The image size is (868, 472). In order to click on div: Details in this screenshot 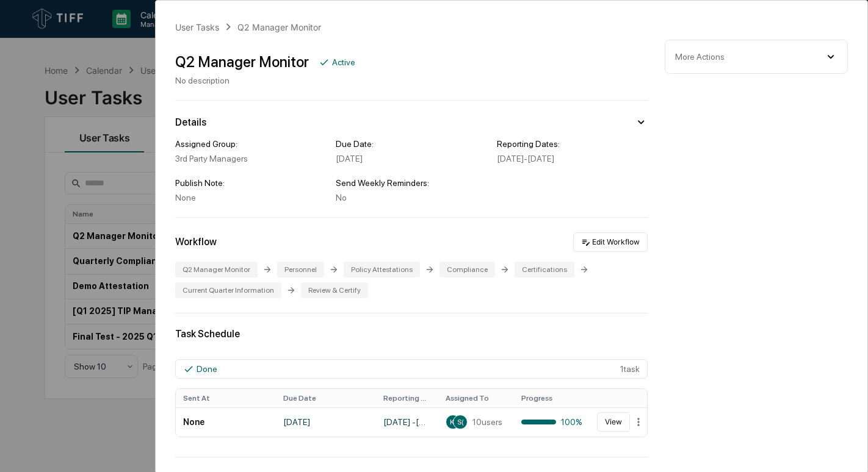, I will do `click(191, 122)`.